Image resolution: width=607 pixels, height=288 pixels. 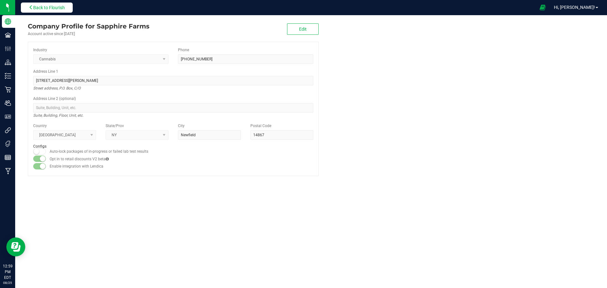 I want to click on label: Opt in to retail discounts V2 beta, so click(x=79, y=159).